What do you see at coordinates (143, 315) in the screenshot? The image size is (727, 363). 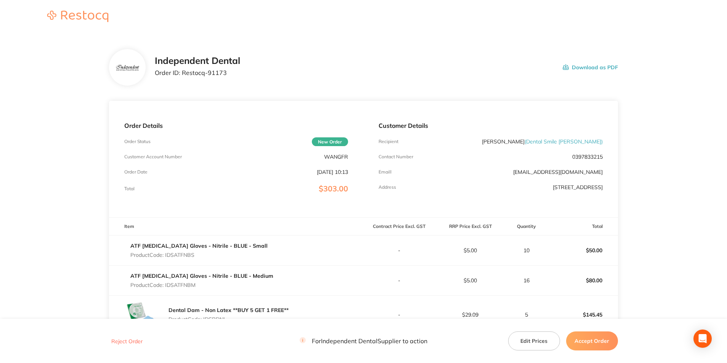 I see `img: cmNpeWV1Mw` at bounding box center [143, 315].